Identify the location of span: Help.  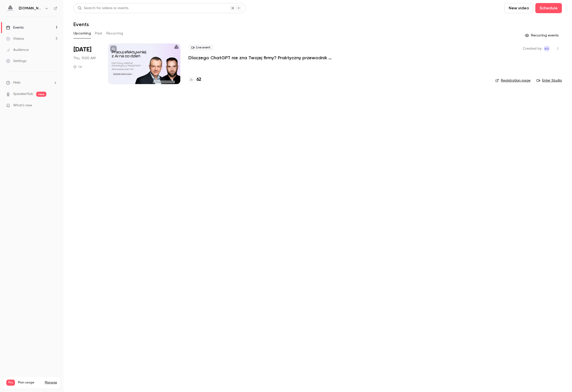
(17, 82).